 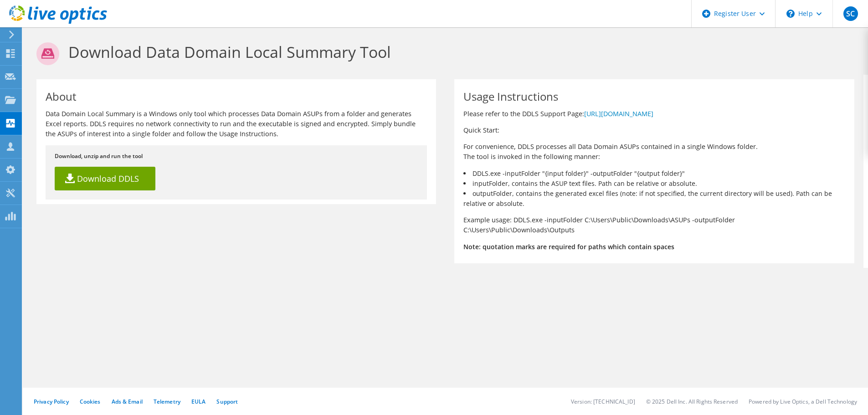 What do you see at coordinates (654, 114) in the screenshot?
I see `p: Please refer to the DDLS Support Page:` at bounding box center [654, 114].